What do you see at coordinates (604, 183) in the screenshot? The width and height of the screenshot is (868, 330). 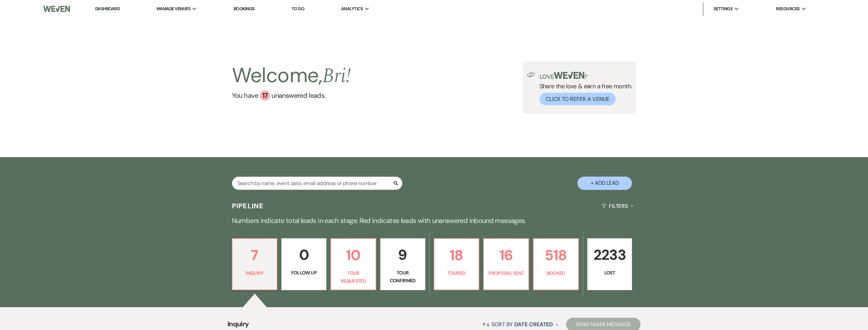 I see `button: + Add Lead` at bounding box center [604, 183].